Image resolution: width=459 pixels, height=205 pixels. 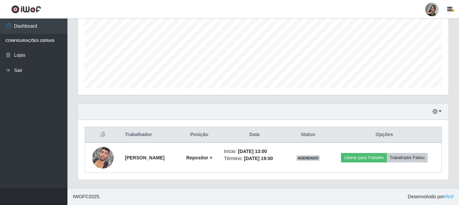 I want to click on button: Liberar para Trabalho, so click(x=363, y=157).